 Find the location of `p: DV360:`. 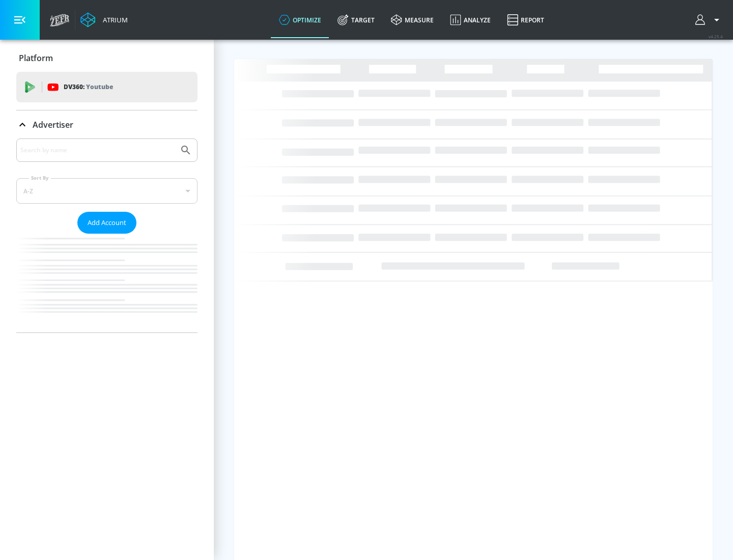

p: DV360: is located at coordinates (88, 87).